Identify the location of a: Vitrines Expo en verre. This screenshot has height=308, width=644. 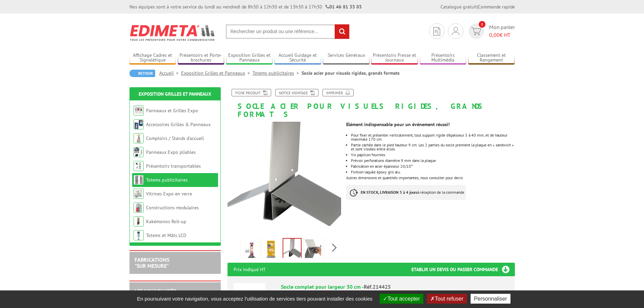
(169, 194).